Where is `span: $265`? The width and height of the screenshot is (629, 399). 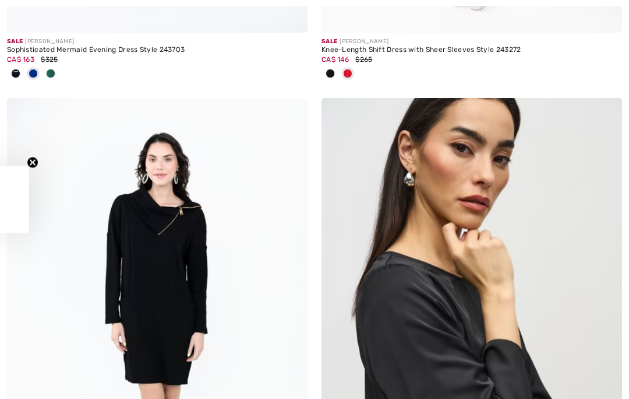
span: $265 is located at coordinates (364, 59).